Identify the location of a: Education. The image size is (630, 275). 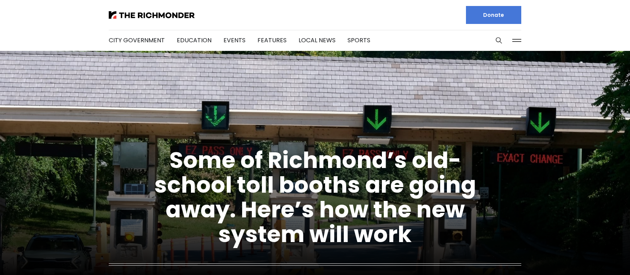
(194, 40).